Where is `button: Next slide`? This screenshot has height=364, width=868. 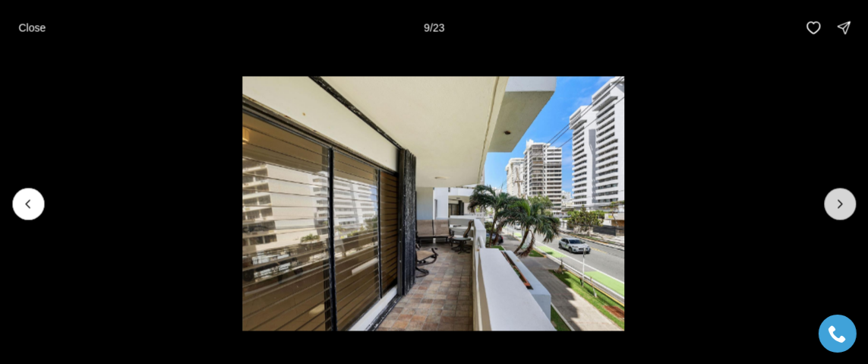
button: Next slide is located at coordinates (840, 204).